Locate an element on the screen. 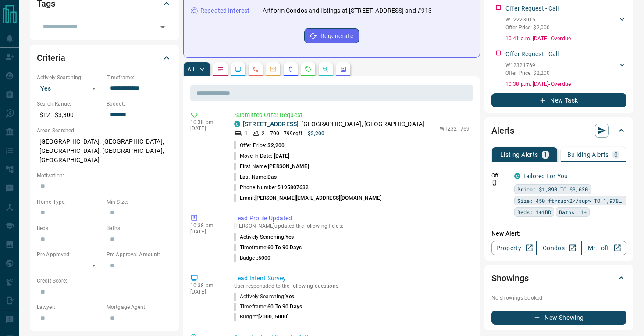  p: 700 - 799 sqft is located at coordinates (286, 134).